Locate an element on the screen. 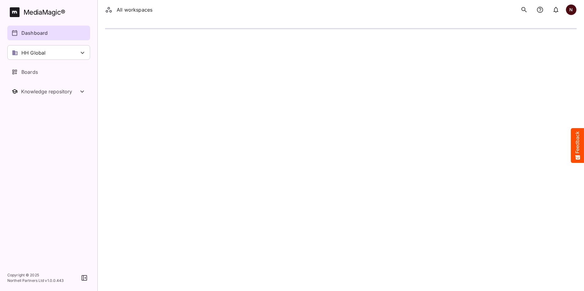  p: Copyright © 2025 is located at coordinates (35, 275).